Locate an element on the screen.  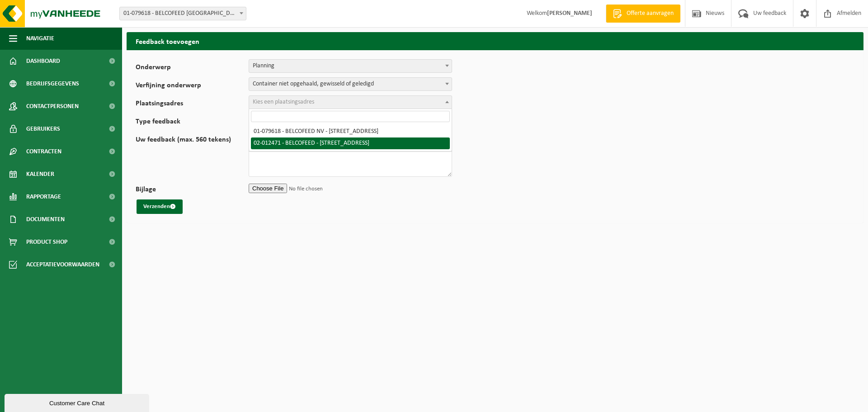
button: Verzenden is located at coordinates (160, 207).